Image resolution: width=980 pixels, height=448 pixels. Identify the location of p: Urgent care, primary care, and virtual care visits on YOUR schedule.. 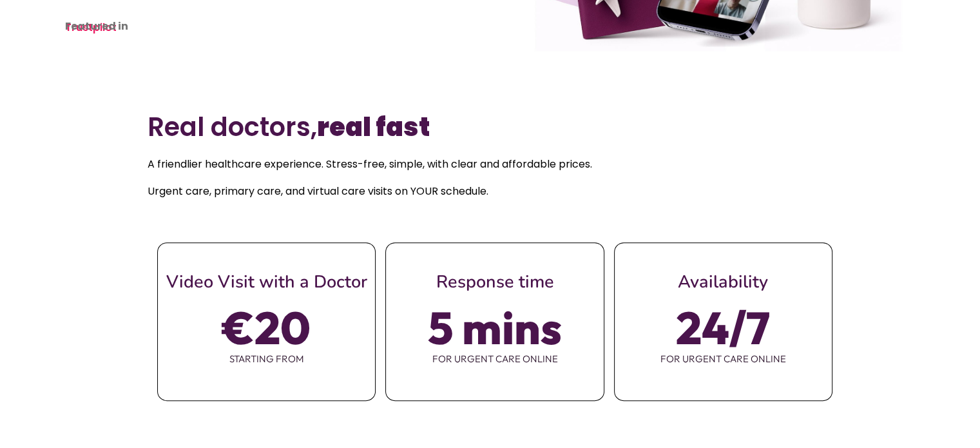
(490, 191).